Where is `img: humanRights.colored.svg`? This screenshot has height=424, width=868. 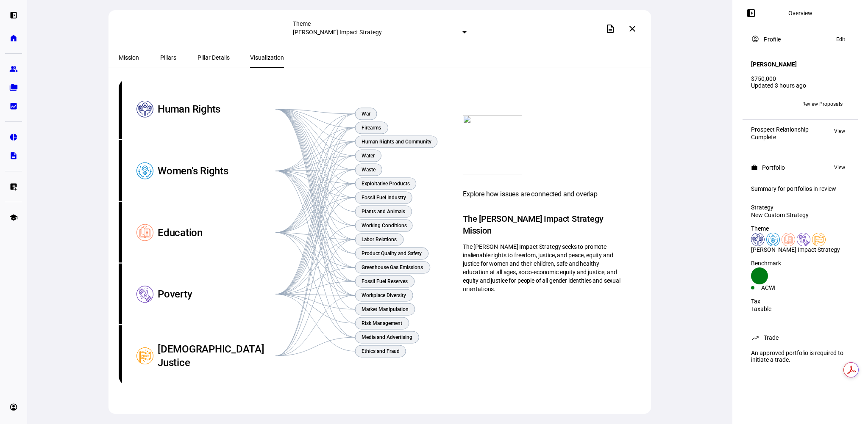
img: humanRights.colored.svg is located at coordinates (758, 240).